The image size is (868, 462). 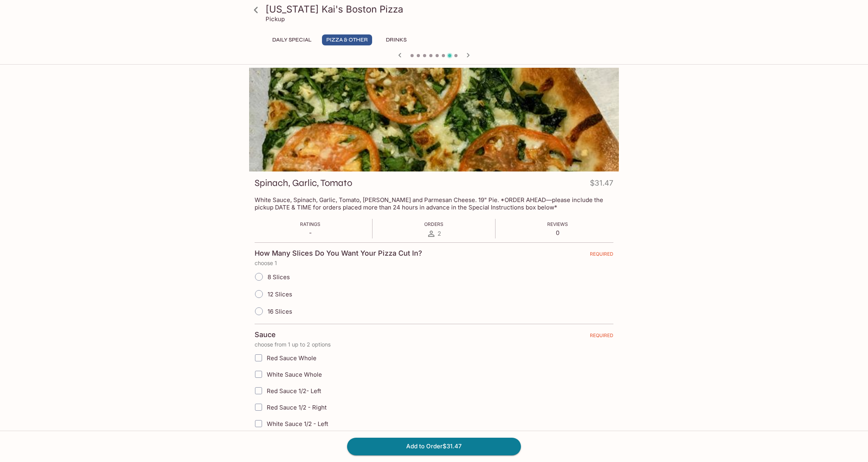 What do you see at coordinates (434, 263) in the screenshot?
I see `p: choose 1` at bounding box center [434, 263].